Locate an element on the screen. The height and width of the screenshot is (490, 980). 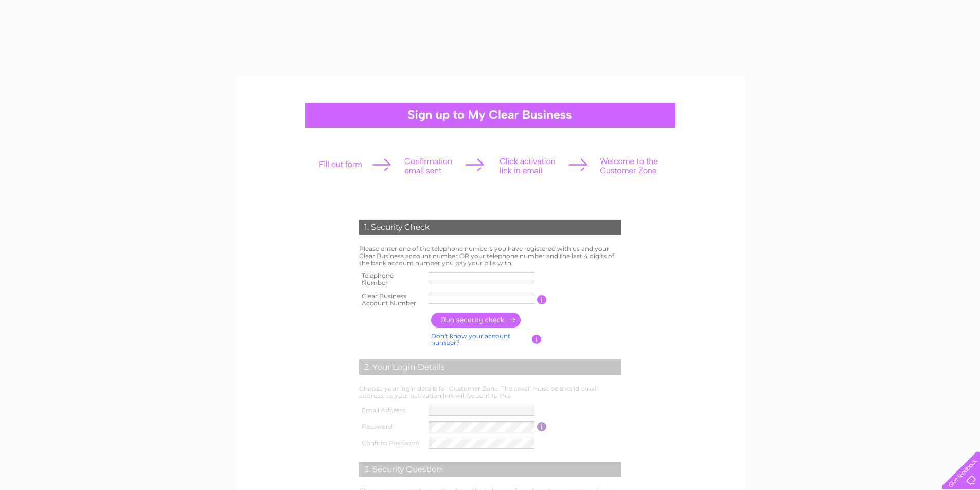
div: 1. Security Check is located at coordinates (490, 227).